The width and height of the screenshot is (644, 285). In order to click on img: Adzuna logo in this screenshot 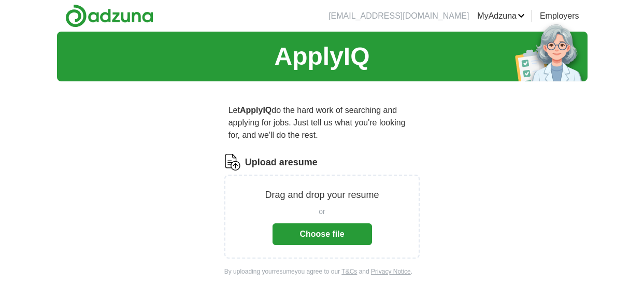, I will do `click(109, 16)`.